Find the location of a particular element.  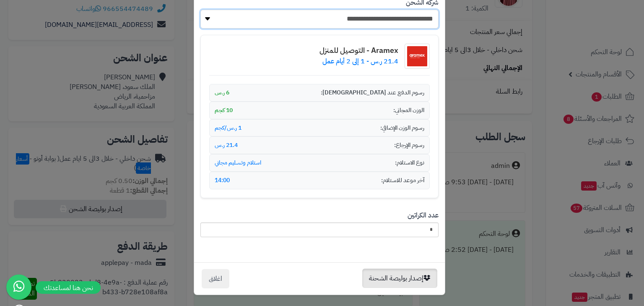

span: آخر موعد للاستلام: is located at coordinates (402, 180).